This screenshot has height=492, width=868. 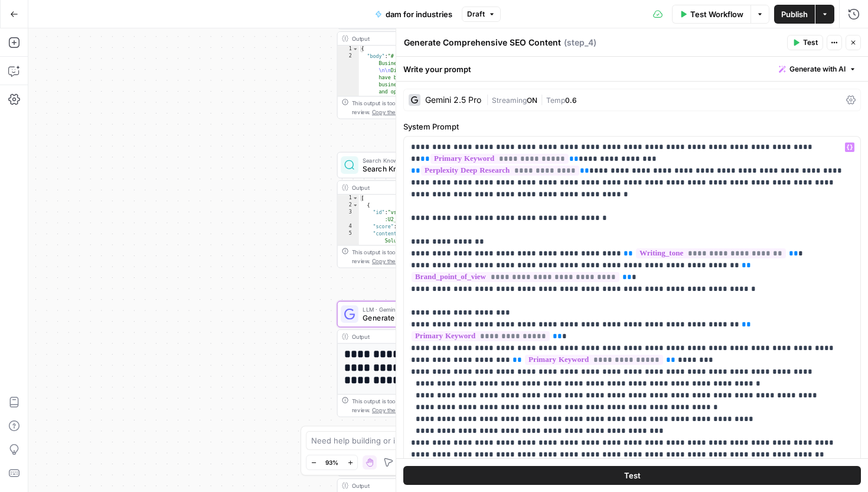 What do you see at coordinates (483, 43) in the screenshot?
I see `textarea: Generate Comprehensive SEO Content` at bounding box center [483, 43].